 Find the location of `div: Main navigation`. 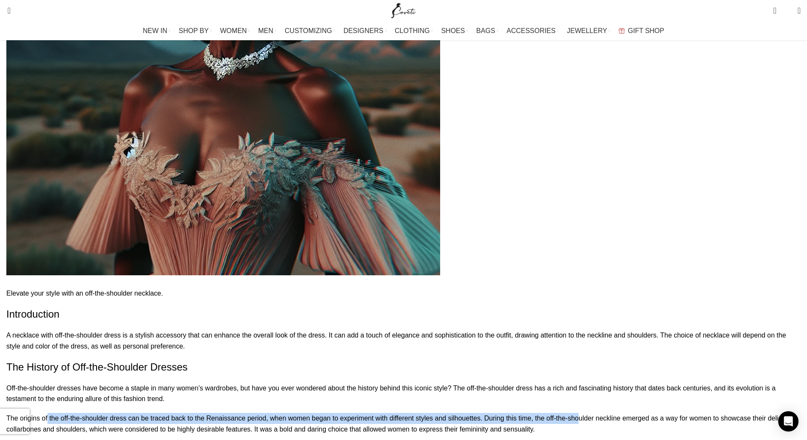

div: Main navigation is located at coordinates (403, 31).